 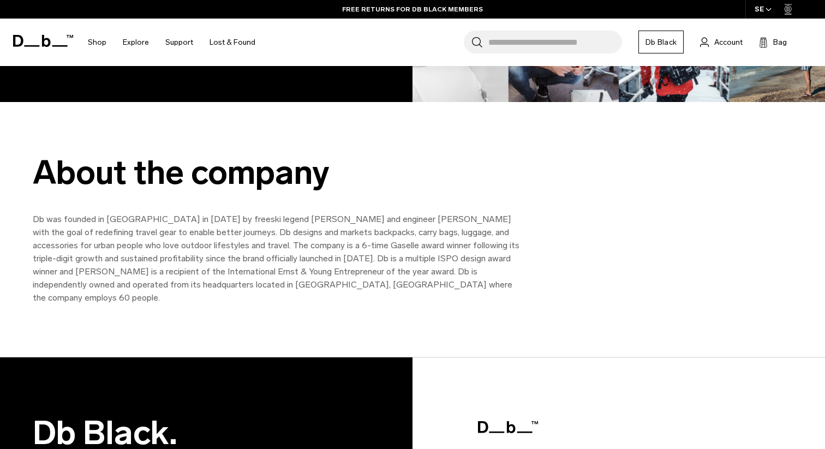 What do you see at coordinates (772, 42) in the screenshot?
I see `button: Bag` at bounding box center [772, 42].